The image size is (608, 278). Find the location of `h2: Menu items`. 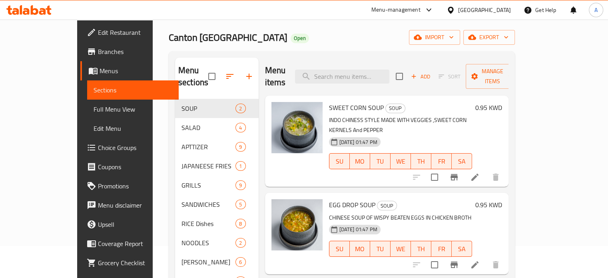

h2: Menu items is located at coordinates (275, 76).